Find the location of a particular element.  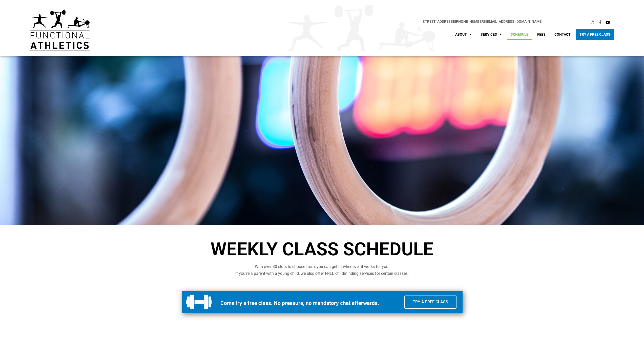

span: Try a Free Class is located at coordinates (431, 302).